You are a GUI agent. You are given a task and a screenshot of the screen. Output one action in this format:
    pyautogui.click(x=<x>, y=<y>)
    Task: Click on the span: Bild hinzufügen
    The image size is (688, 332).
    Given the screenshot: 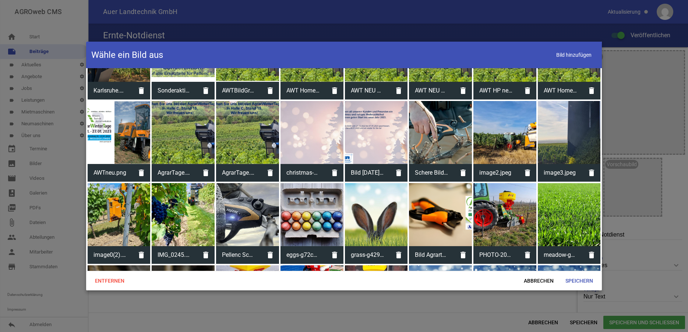 What is the action you would take?
    pyautogui.click(x=574, y=54)
    